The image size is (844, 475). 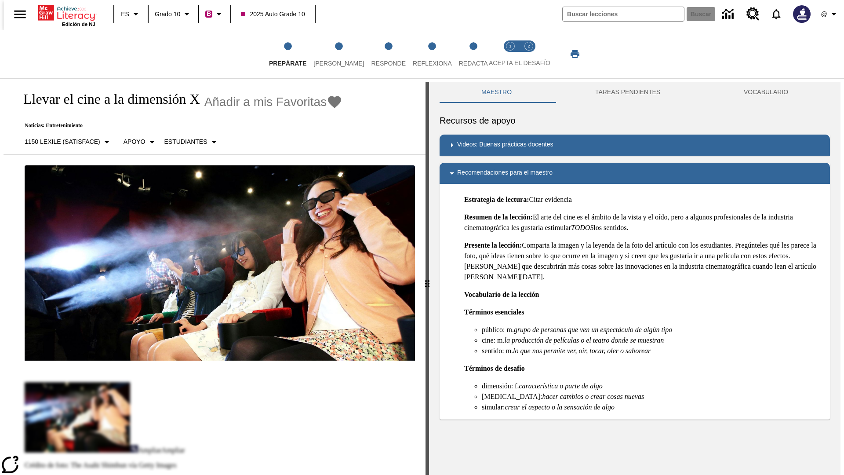 I want to click on span: Añadir a mis Favoritas, so click(x=265, y=102).